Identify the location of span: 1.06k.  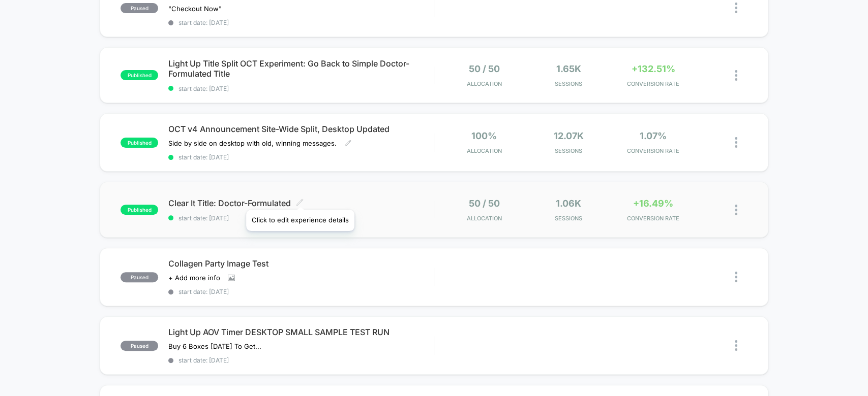
(568, 203).